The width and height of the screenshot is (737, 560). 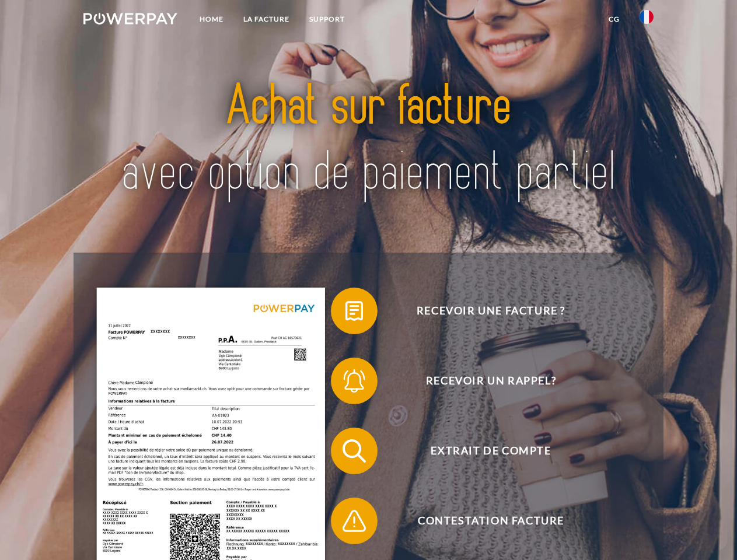 What do you see at coordinates (483, 381) in the screenshot?
I see `a: Recevoir un rappel?` at bounding box center [483, 381].